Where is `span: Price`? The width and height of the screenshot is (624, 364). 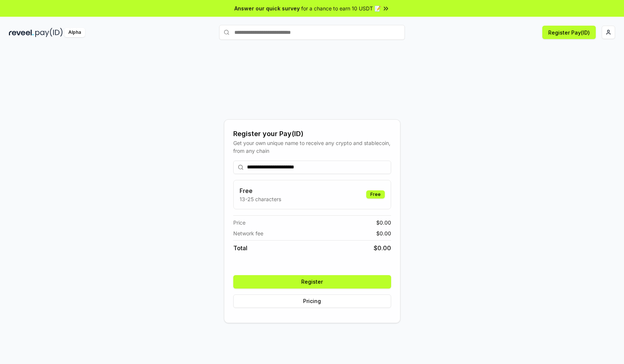
span: Price is located at coordinates (239, 222).